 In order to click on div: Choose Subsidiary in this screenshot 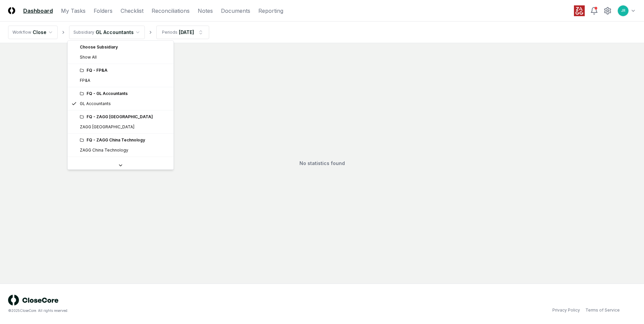, I will do `click(121, 47)`.